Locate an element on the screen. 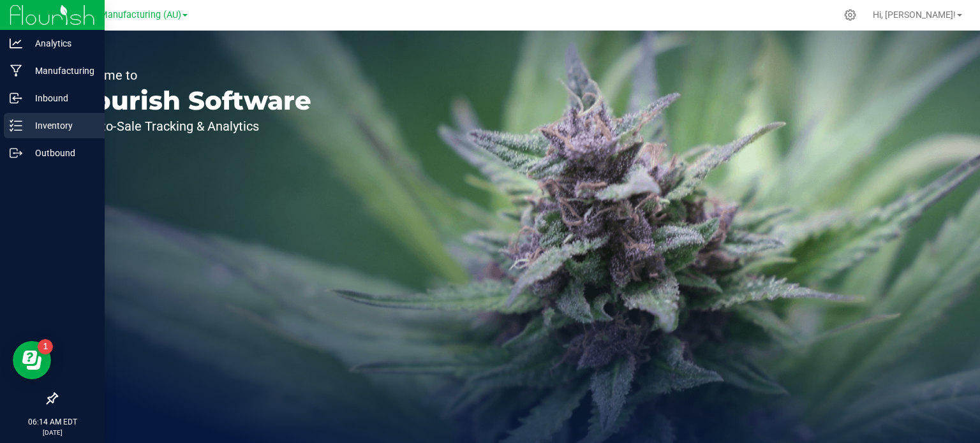  p: Flourish Software is located at coordinates (190, 101).